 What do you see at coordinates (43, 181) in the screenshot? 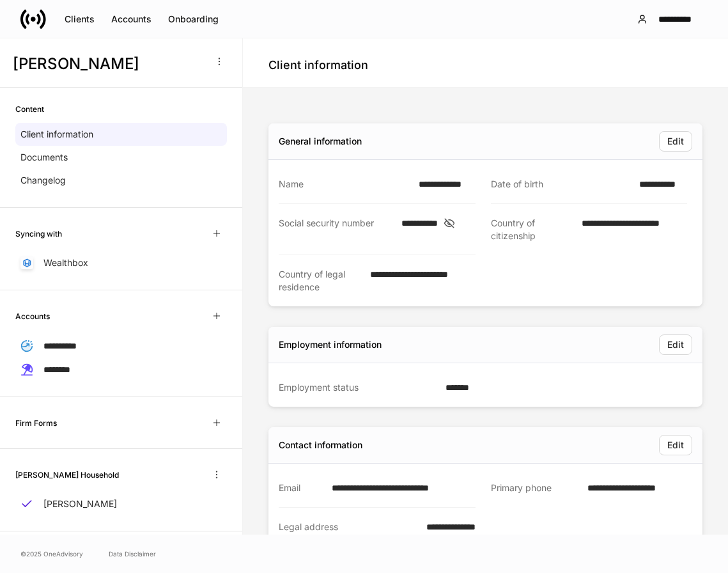
I see `p: Changelog` at bounding box center [43, 181].